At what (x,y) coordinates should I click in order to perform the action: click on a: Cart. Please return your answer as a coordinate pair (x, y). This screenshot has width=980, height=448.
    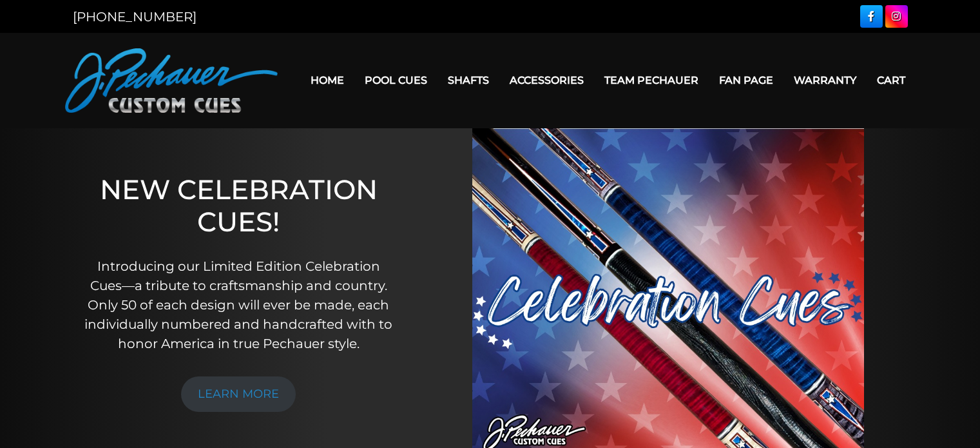
    Looking at the image, I should click on (891, 80).